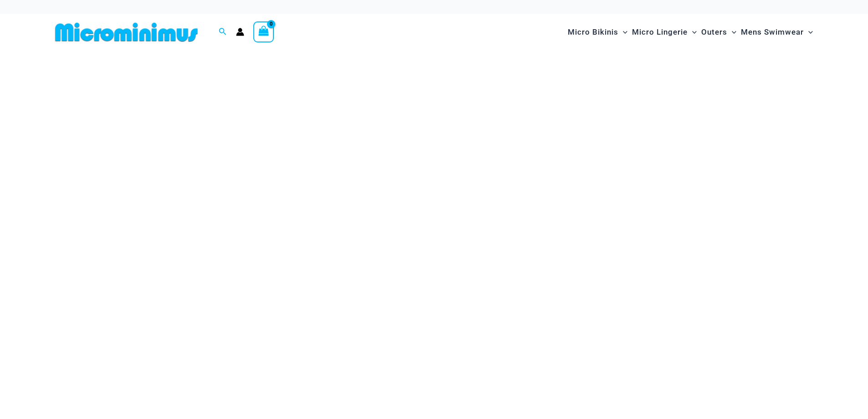  I want to click on span: Outers, so click(714, 32).